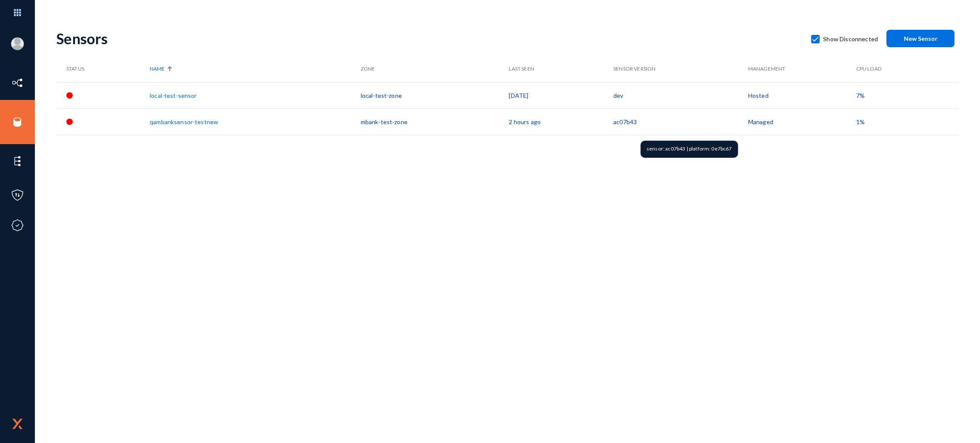  I want to click on td: ac07b43, so click(681, 121).